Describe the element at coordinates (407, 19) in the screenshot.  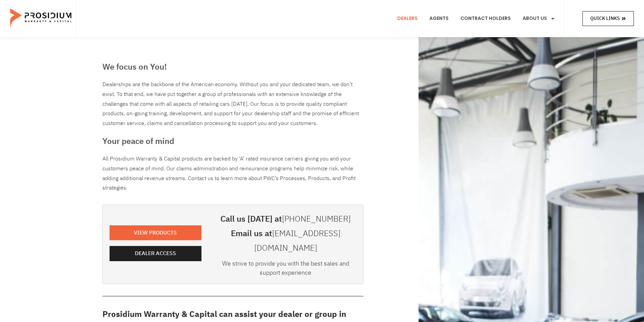
I see `a: Dealers` at that location.